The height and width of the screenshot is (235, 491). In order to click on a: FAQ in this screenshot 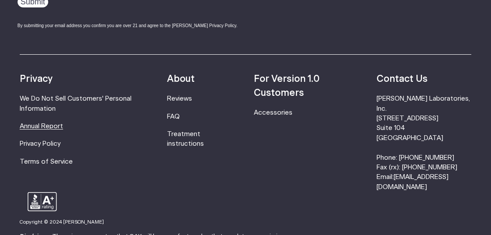, I will do `click(173, 117)`.